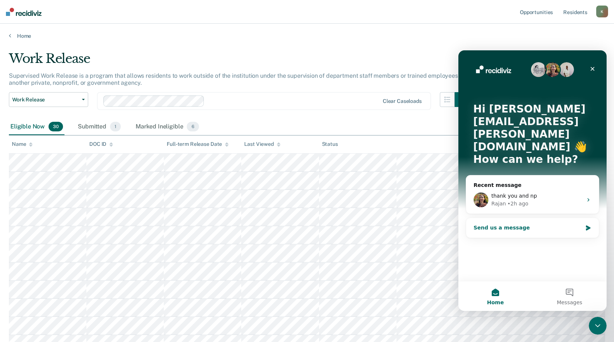  What do you see at coordinates (37, 127) in the screenshot?
I see `div: Eligible Now30` at bounding box center [37, 127].